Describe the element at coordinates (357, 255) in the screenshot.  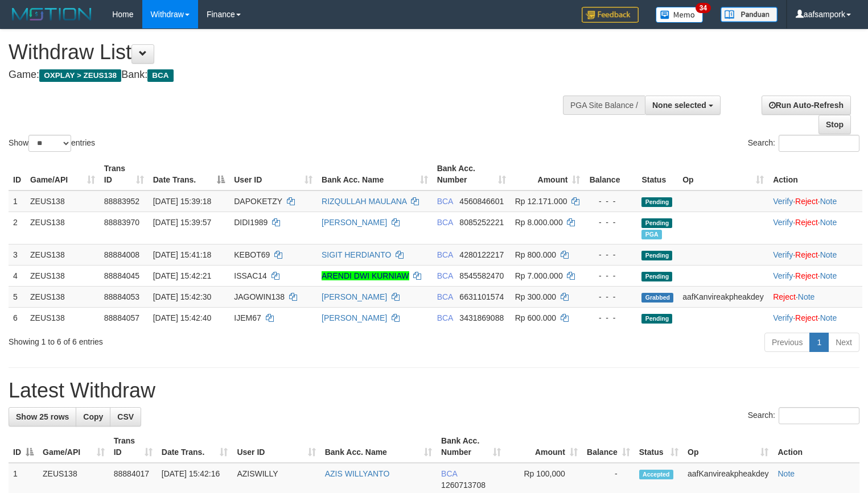
I see `a: SIGIT HERDIANTO` at that location.